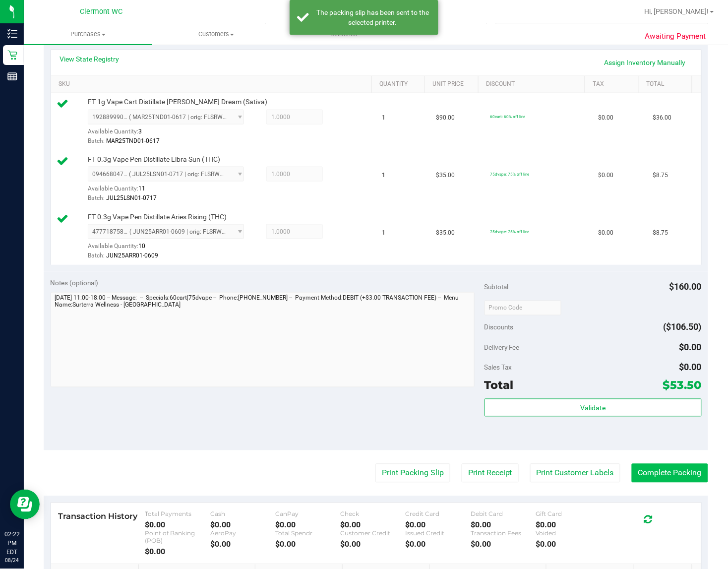 The width and height of the screenshot is (728, 569). I want to click on div: Issued Credit, so click(438, 533).